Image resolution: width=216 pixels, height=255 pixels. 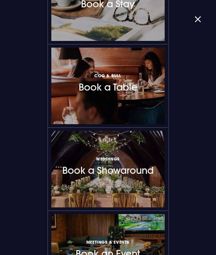 I want to click on span: Meetings & Events, so click(x=108, y=242).